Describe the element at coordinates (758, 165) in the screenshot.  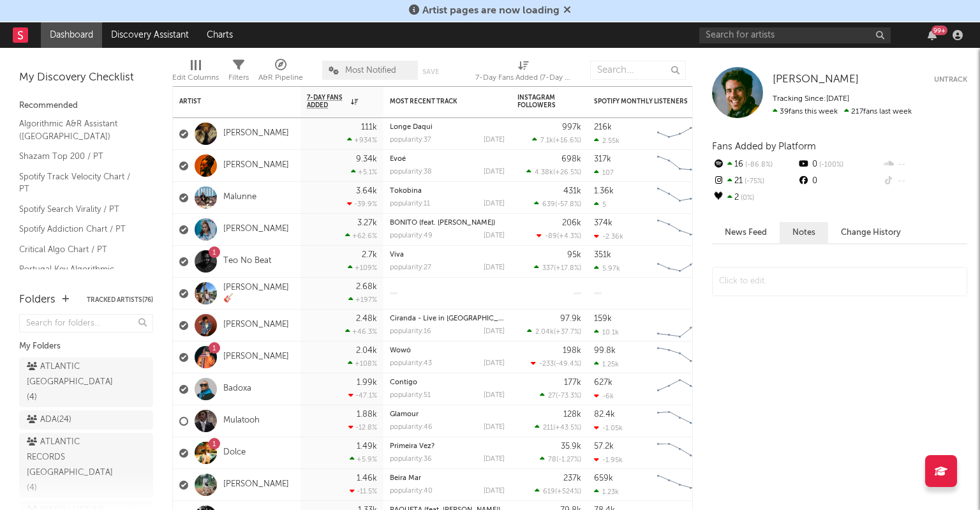
I see `span: -86.8 %` at that location.